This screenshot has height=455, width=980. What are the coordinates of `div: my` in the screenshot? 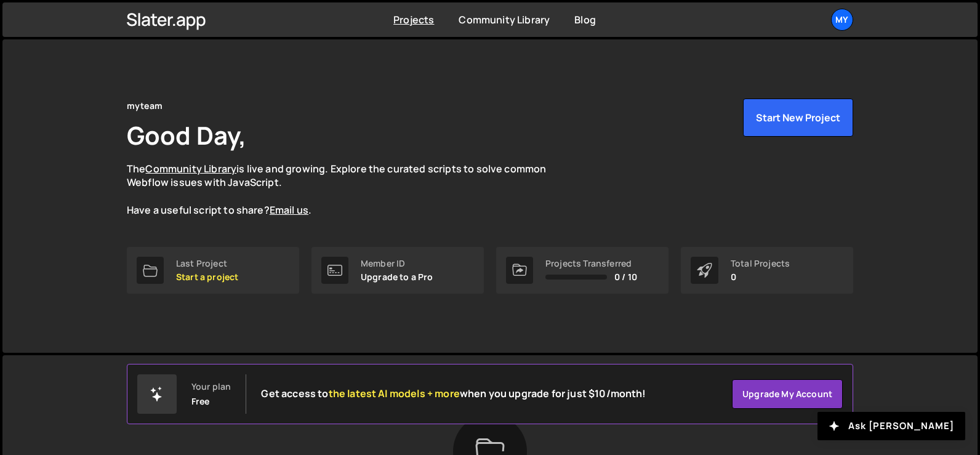 It's located at (842, 19).